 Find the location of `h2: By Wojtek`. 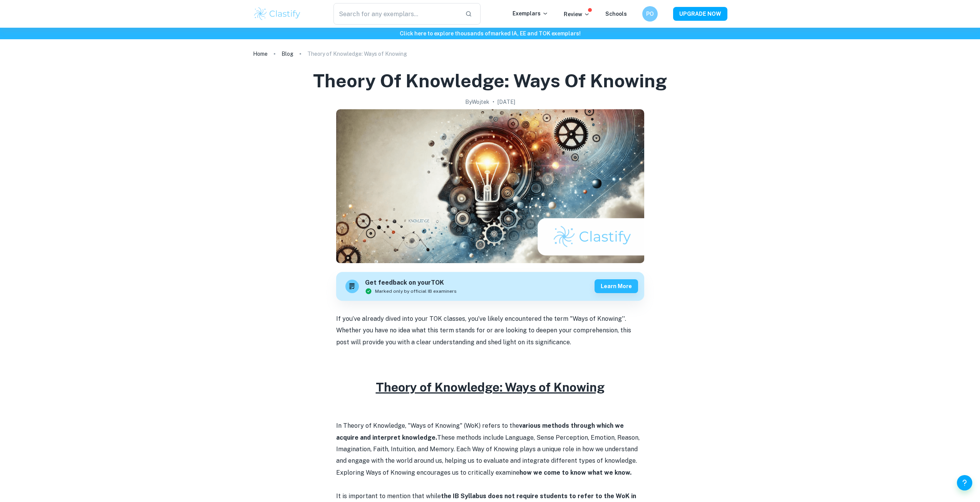

h2: By Wojtek is located at coordinates (477, 102).